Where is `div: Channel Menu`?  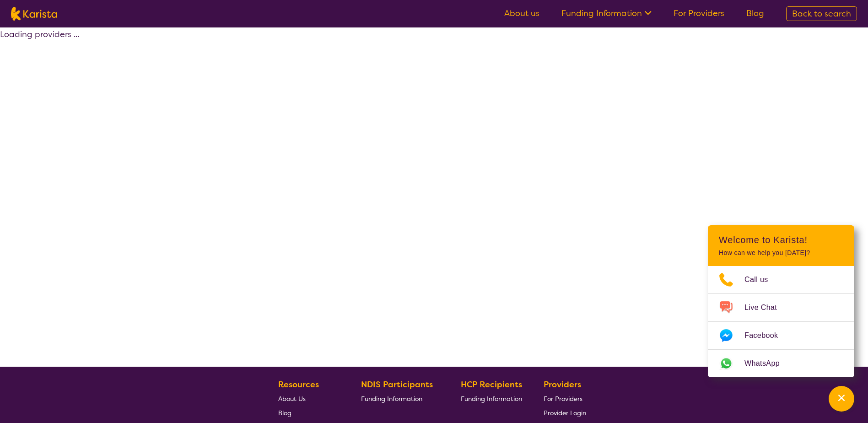
div: Channel Menu is located at coordinates (781, 301).